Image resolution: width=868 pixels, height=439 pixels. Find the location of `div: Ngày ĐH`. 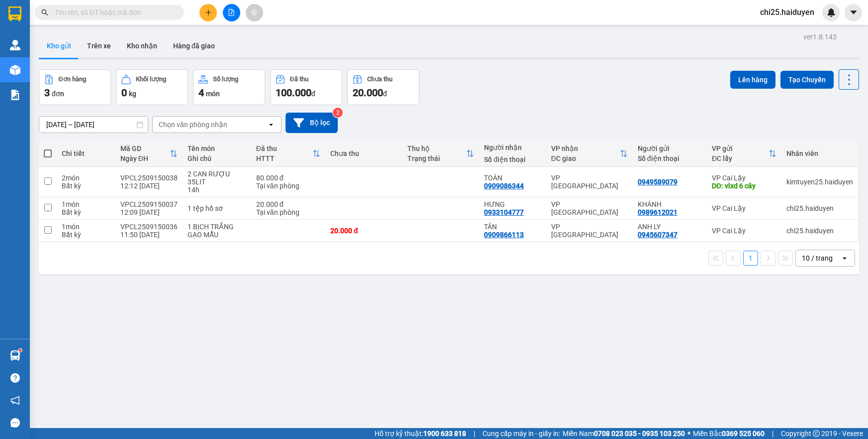

div: Ngày ĐH is located at coordinates (145, 158).